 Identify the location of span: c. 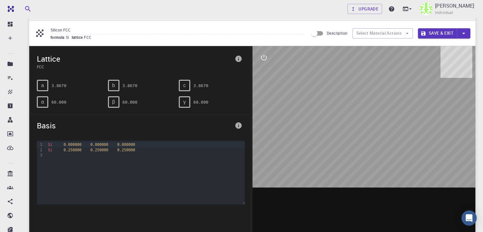
(185, 85).